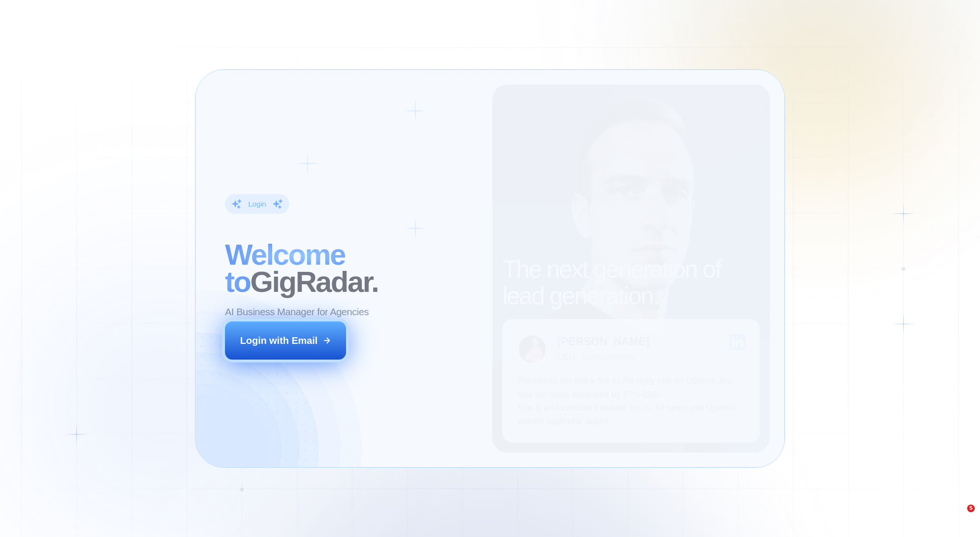 The width and height of the screenshot is (980, 537). I want to click on div: Login, so click(258, 204).